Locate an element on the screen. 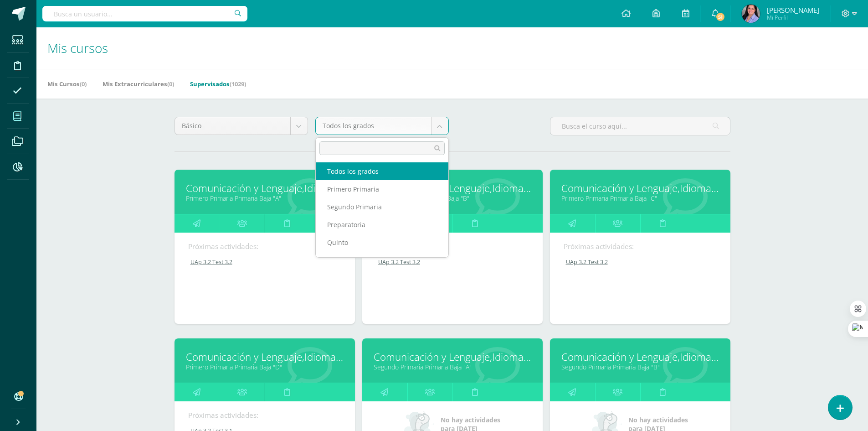  div: Primero Primaria is located at coordinates (382, 189).